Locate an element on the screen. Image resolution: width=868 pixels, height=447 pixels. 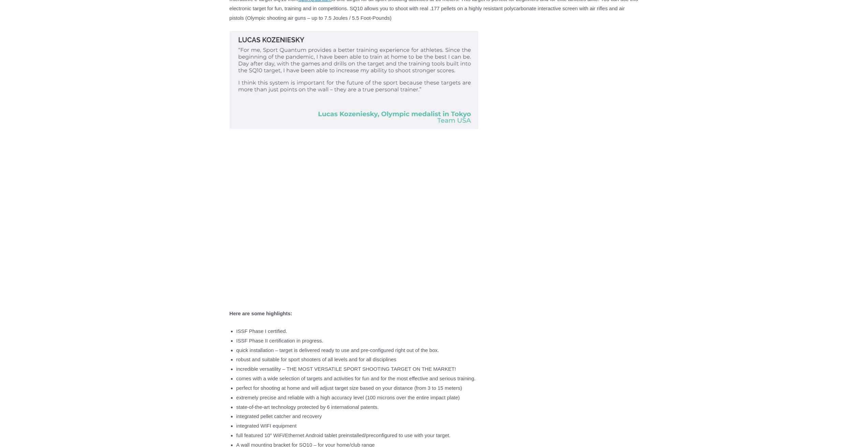
li: state-of-the-art technology protected by 6 international patents. is located at coordinates (438, 408).